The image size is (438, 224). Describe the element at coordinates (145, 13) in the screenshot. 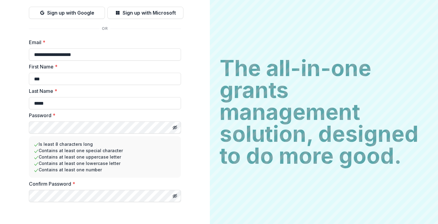

I see `button: Sign up with Microsoft` at that location.